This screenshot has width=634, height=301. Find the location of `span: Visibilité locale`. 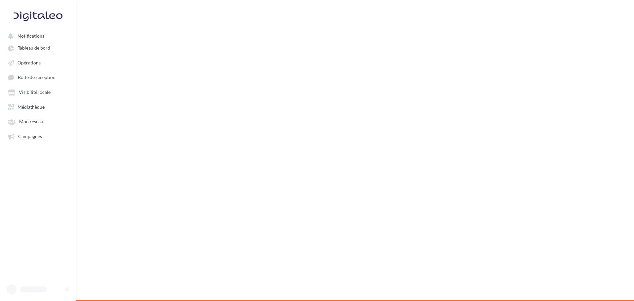

span: Visibilité locale is located at coordinates (35, 92).